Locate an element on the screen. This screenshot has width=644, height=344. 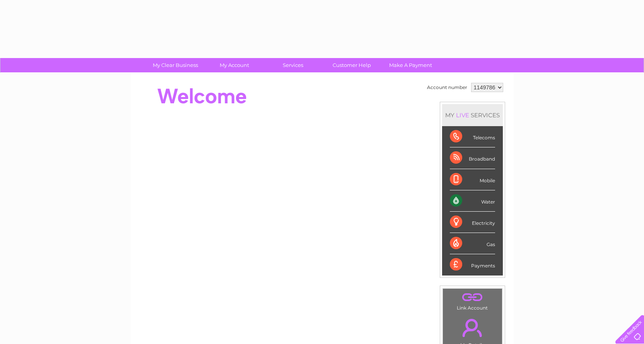
div: Gas is located at coordinates (472, 243).